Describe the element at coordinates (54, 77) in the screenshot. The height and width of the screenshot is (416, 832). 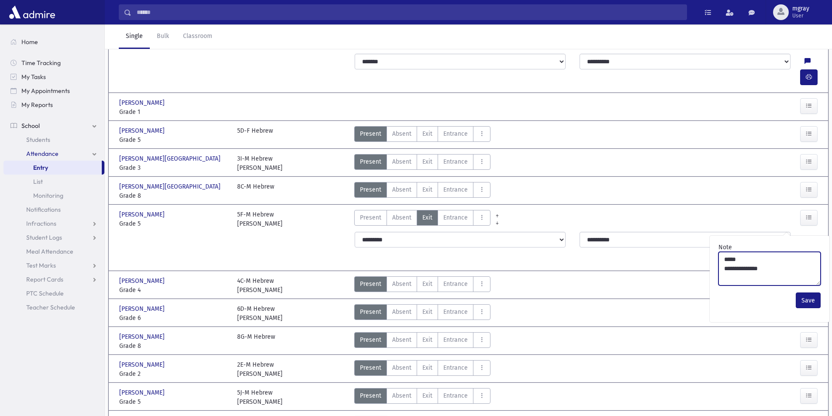
I see `a: My Tasks` at that location.